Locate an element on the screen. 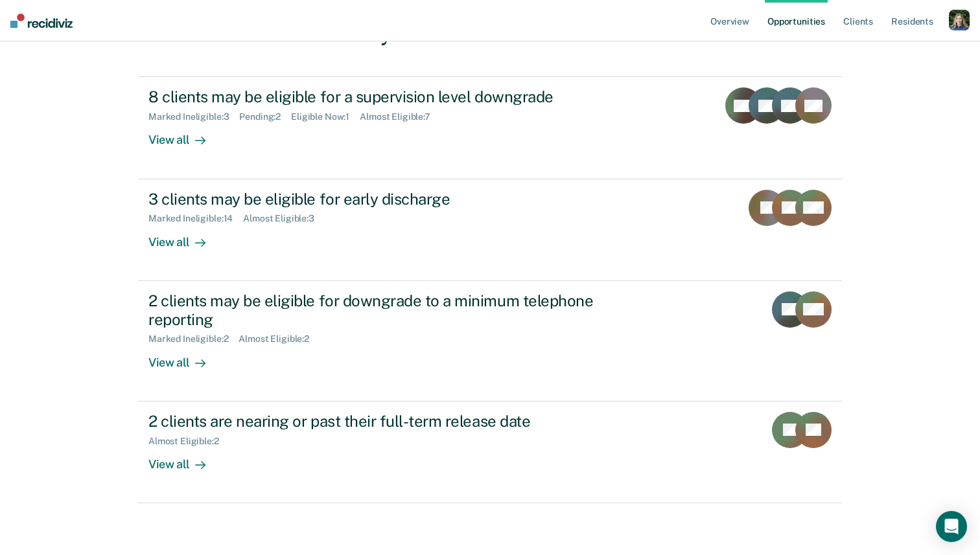 The width and height of the screenshot is (980, 555). div: Pending : 2 is located at coordinates (265, 116).